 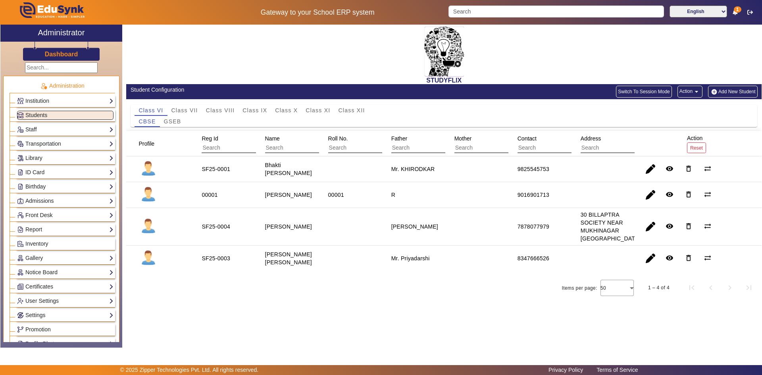 What do you see at coordinates (738, 10) in the screenshot?
I see `span: 1` at bounding box center [738, 10].